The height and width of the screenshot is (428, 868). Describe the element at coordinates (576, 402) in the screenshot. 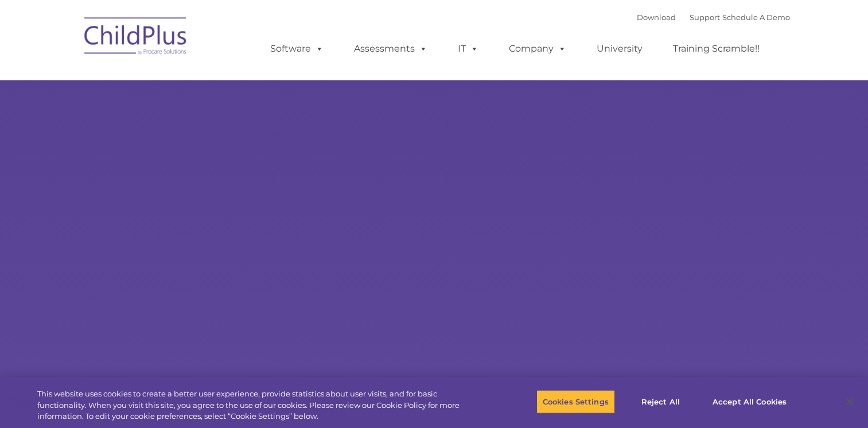

I see `button: Cookies Settings` at that location.